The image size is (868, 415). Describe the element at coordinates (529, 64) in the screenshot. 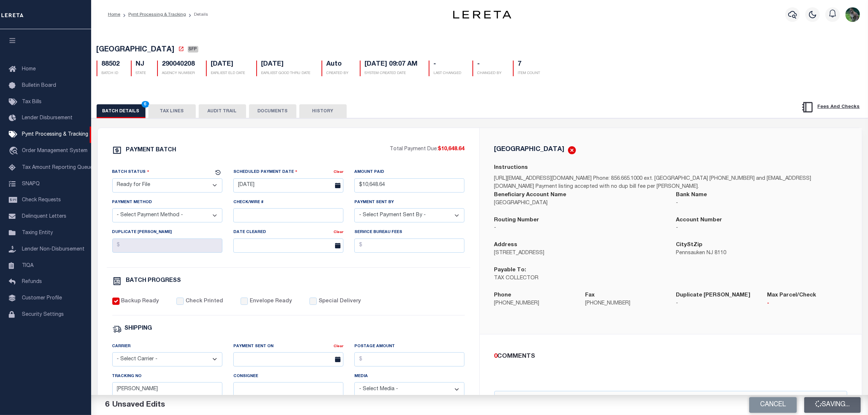

I see `h5: 7` at that location.